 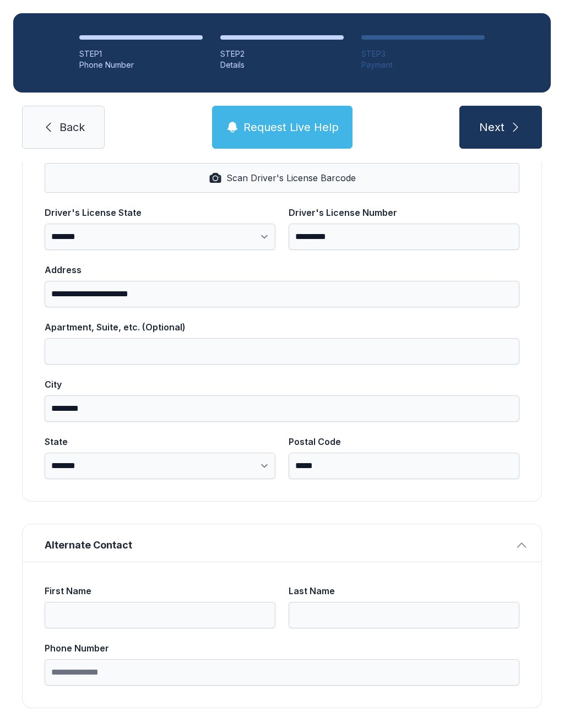 I want to click on span: Next, so click(x=492, y=127).